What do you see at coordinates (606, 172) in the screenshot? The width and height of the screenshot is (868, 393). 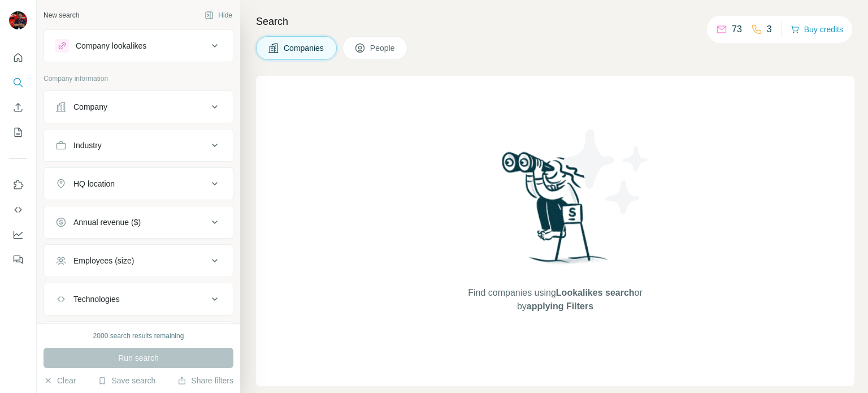 I see `img: Surfe Illustration - Stars` at bounding box center [606, 172].